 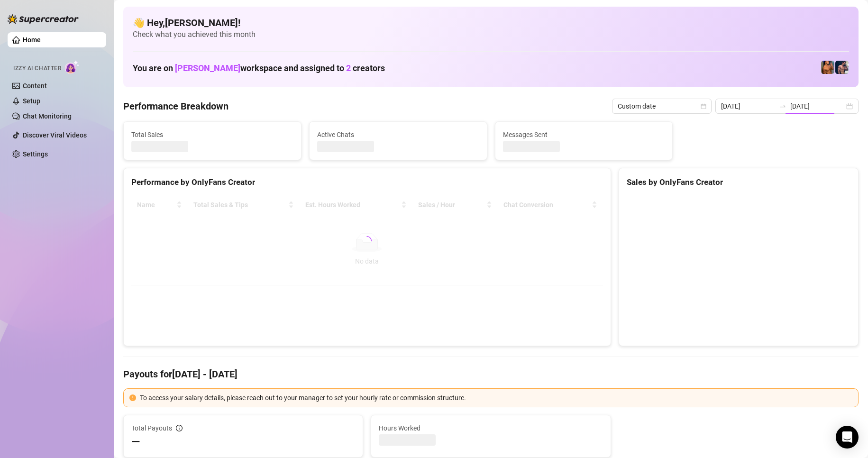 What do you see at coordinates (133, 398) in the screenshot?
I see `span: exclamation-circle` at bounding box center [133, 398].